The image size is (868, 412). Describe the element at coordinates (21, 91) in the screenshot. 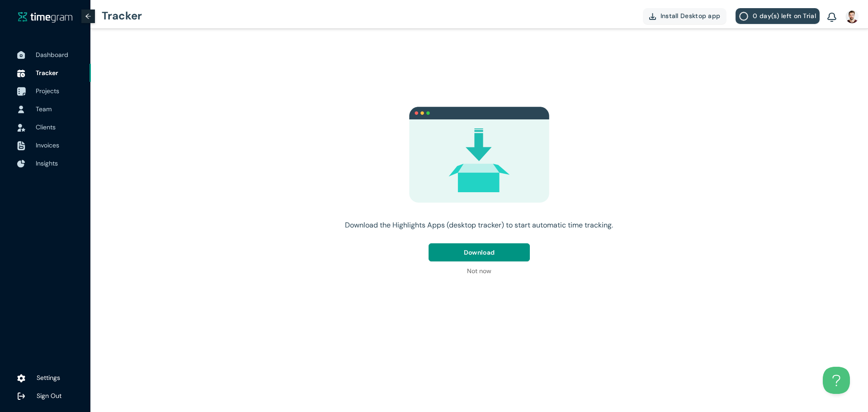

I see `img: ProjectIcon` at that location.